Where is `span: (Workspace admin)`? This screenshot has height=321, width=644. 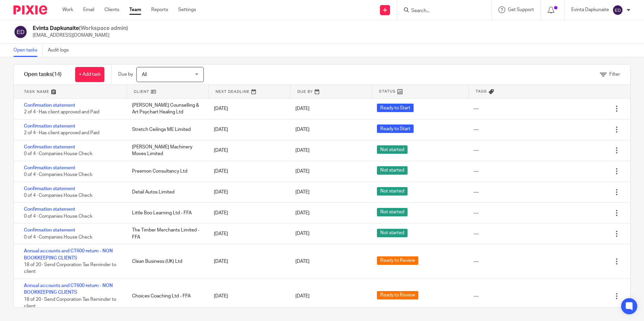 span: (Workspace admin) is located at coordinates (104, 28).